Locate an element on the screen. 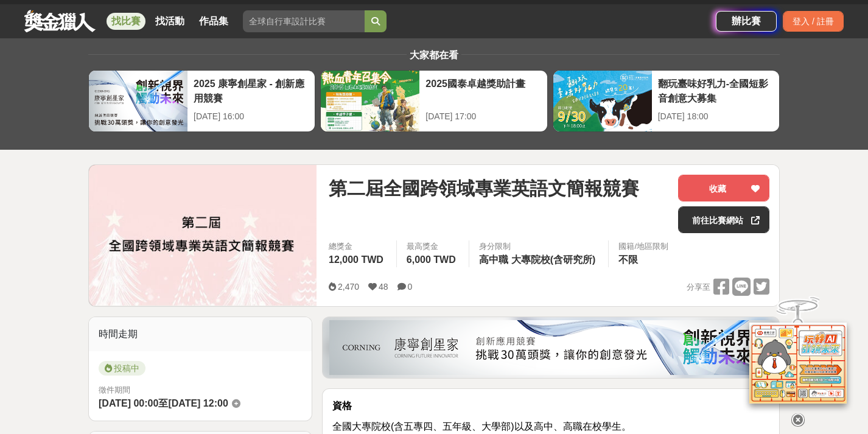 The width and height of the screenshot is (868, 434). img: Cover Image is located at coordinates (202, 235).